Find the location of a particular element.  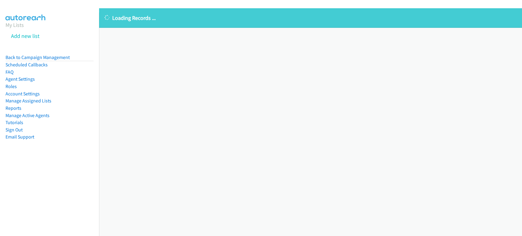

a: Account Settings is located at coordinates (23, 94).